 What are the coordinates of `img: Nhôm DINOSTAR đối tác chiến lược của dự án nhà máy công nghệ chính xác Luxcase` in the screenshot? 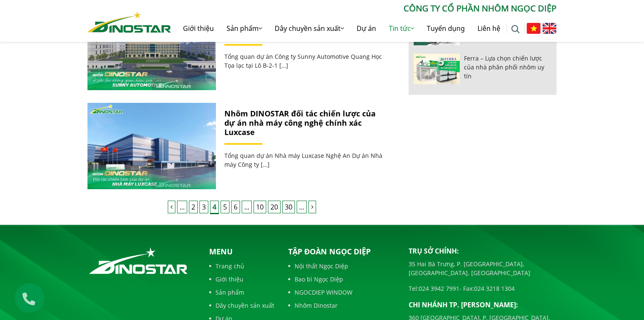 It's located at (151, 146).